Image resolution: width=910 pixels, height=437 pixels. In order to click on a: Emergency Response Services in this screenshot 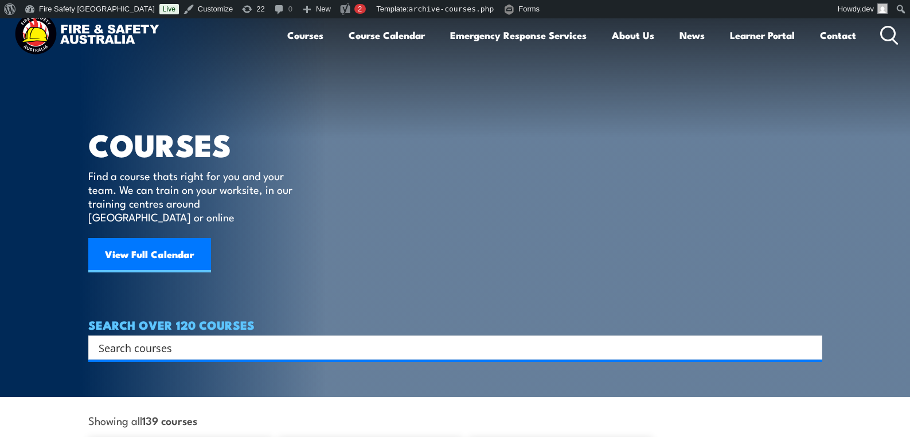, I will do `click(518, 35)`.